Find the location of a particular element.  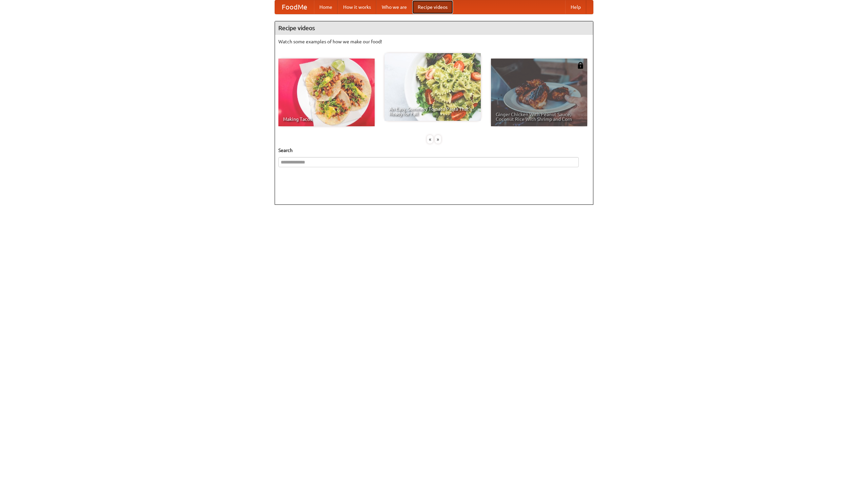

a: Home is located at coordinates (326, 7).